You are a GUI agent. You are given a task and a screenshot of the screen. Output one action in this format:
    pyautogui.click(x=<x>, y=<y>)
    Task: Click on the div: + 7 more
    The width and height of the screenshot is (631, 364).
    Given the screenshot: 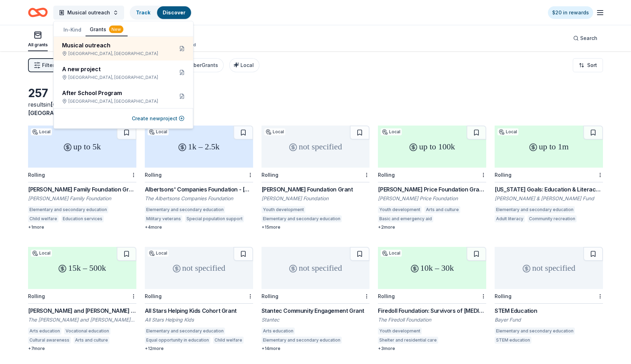 What is the action you would take?
    pyautogui.click(x=82, y=348)
    